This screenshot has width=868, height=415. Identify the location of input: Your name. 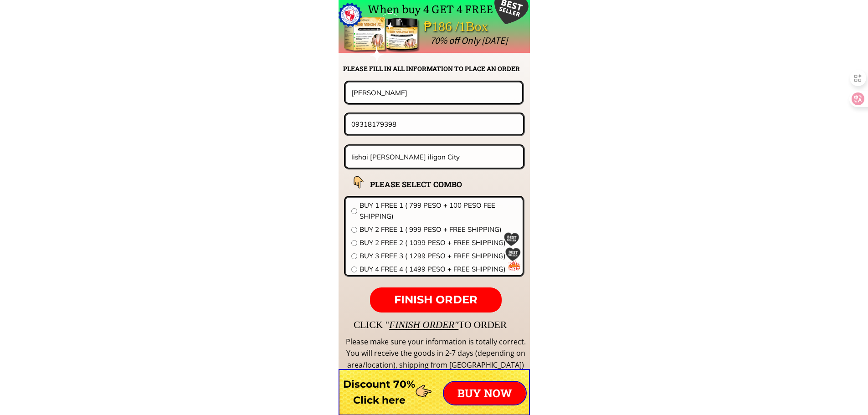
(434, 93).